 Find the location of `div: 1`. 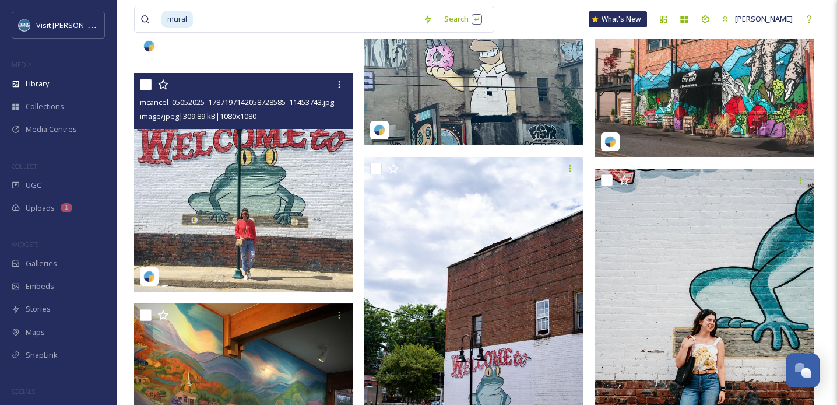

div: 1 is located at coordinates (66, 208).